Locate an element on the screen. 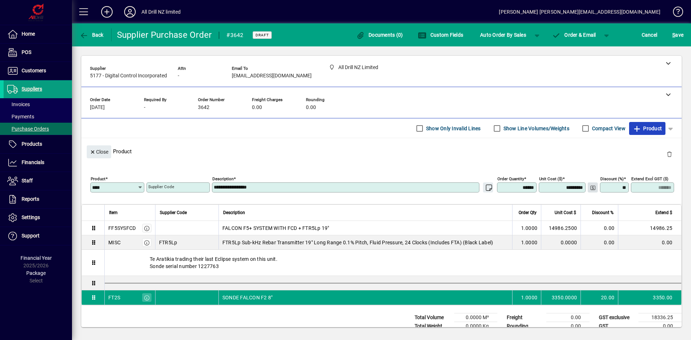  button: Delete is located at coordinates (669, 154).